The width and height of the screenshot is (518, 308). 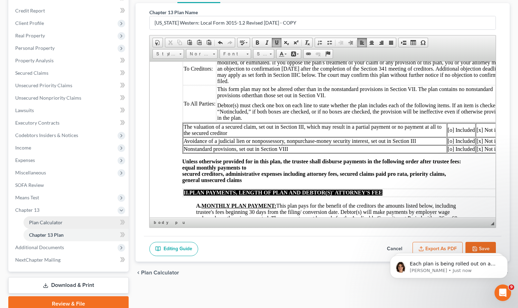 What do you see at coordinates (25, 110) in the screenshot?
I see `span: Lawsuits` at bounding box center [25, 110].